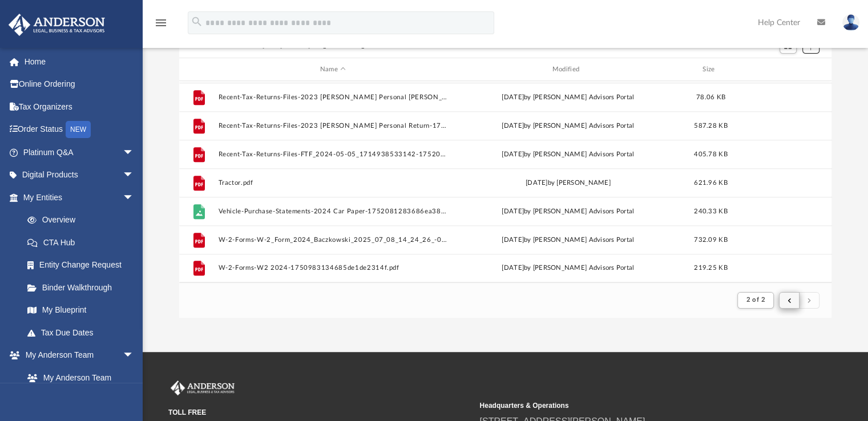  What do you see at coordinates (79, 130) in the screenshot?
I see `a: Order StatusNEW` at bounding box center [79, 130].